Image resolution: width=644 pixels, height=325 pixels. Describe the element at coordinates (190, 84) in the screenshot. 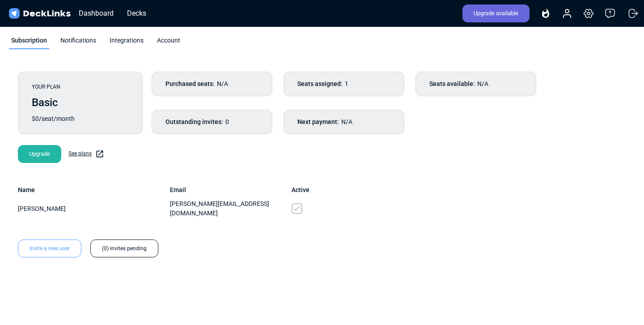

I see `span: Purchased seats:` at that location.